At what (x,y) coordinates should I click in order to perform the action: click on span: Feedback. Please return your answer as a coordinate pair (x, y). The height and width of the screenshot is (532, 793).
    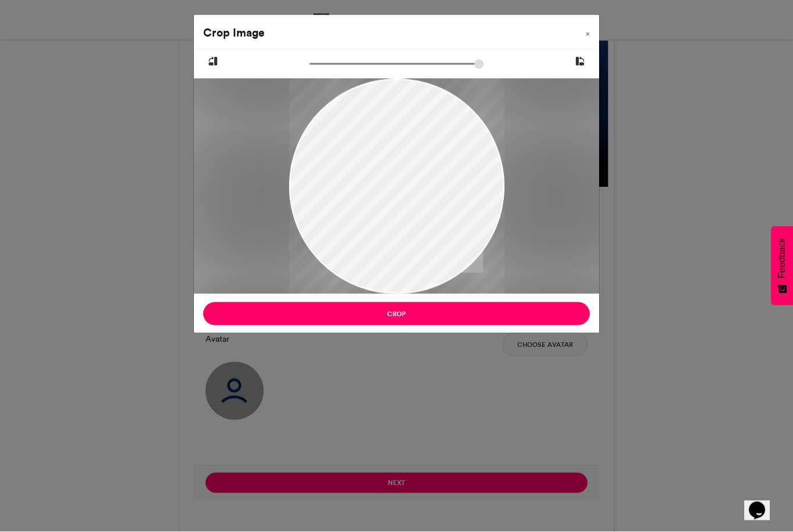
    Looking at the image, I should click on (782, 258).